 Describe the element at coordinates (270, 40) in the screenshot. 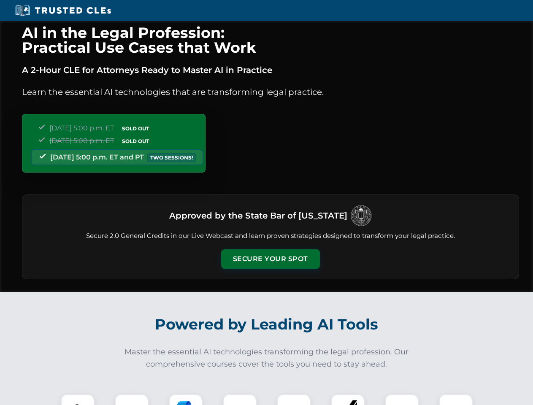

I see `h1: AI in the Legal Profession: Practical Use Cases that Work` at that location.